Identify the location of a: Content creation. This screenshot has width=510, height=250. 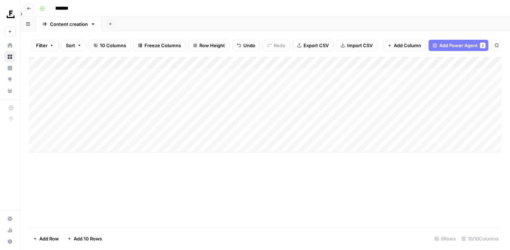
(69, 24).